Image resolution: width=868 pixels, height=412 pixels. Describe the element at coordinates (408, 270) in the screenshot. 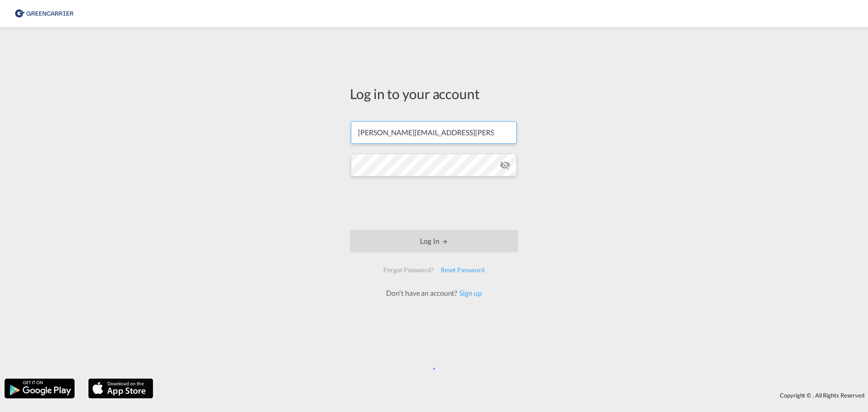

I see `div: Forgot Password?` at that location.